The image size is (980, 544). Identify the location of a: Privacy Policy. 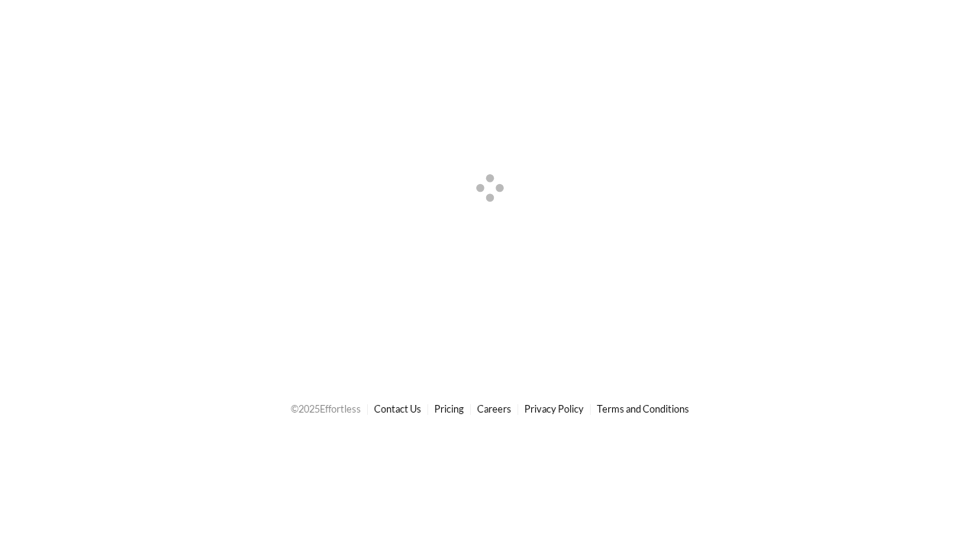
(554, 408).